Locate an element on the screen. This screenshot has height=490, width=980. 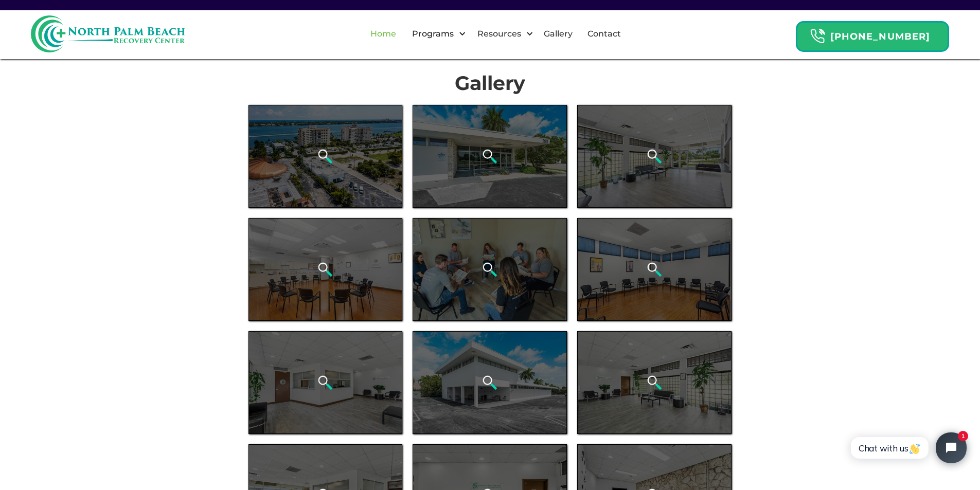
a: Gallery is located at coordinates (558, 34).